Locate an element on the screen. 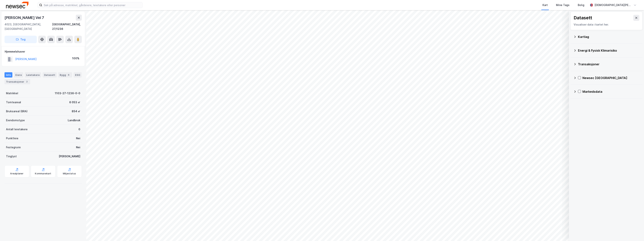 The image size is (644, 241). div: Kart is located at coordinates (545, 5).